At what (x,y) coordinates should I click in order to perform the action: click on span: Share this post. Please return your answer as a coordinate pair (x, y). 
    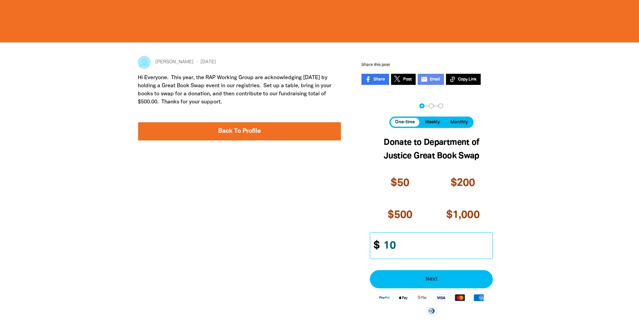
    Looking at the image, I should click on (376, 65).